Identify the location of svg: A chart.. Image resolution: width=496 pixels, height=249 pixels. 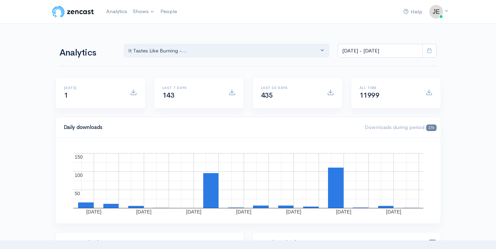
(248, 181).